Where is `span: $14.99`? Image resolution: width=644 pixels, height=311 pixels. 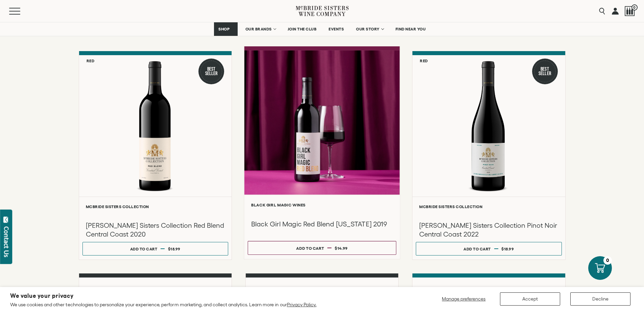 span: $14.99 is located at coordinates (341, 248).